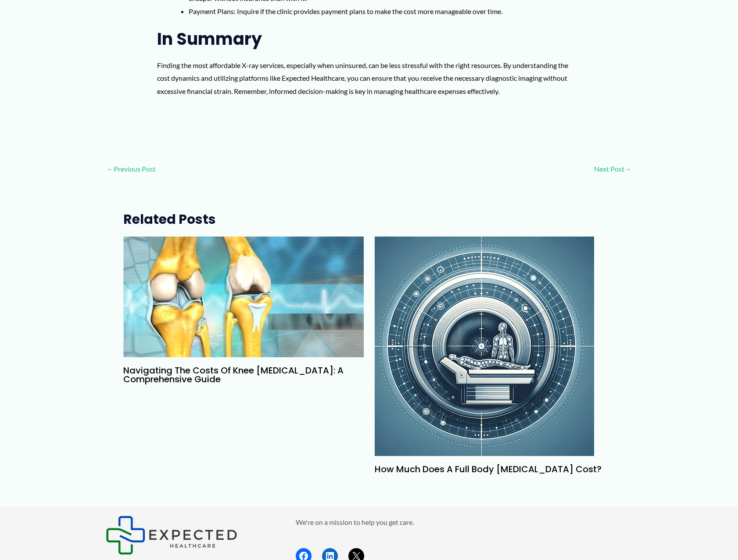  I want to click on a: Read more about Navigating the Costs of Knee MRI: A Comprehensive Guide, so click(243, 295).